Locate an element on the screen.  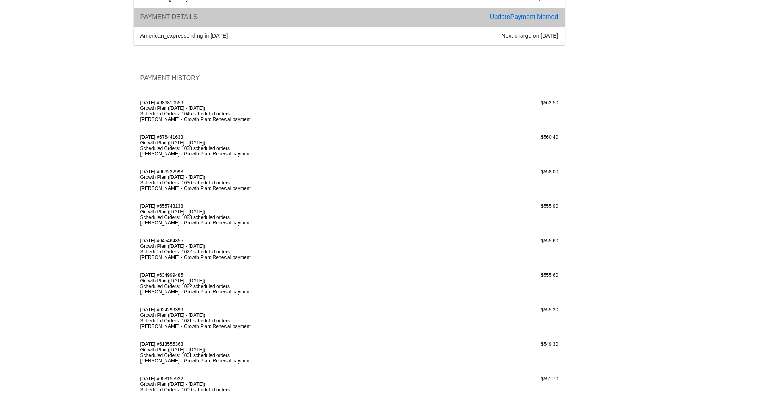
span: Payment Details is located at coordinates (169, 17).